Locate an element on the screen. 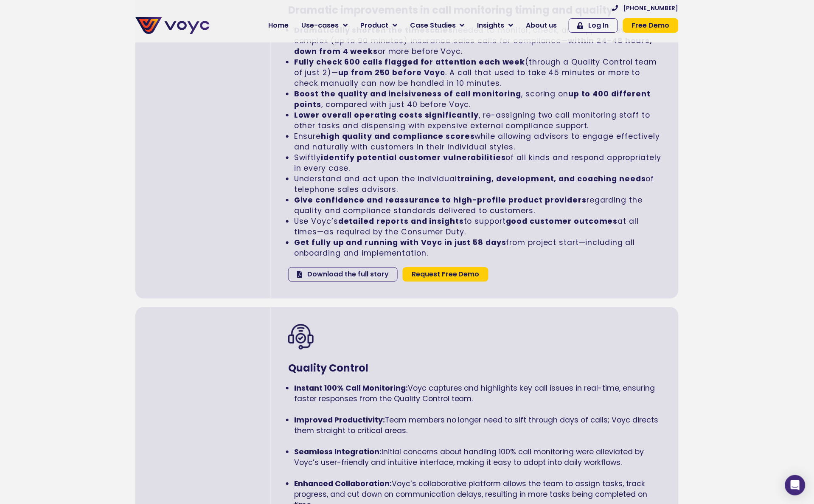 Image resolution: width=814 pixels, height=504 pixels. a: Insights is located at coordinates (495, 25).